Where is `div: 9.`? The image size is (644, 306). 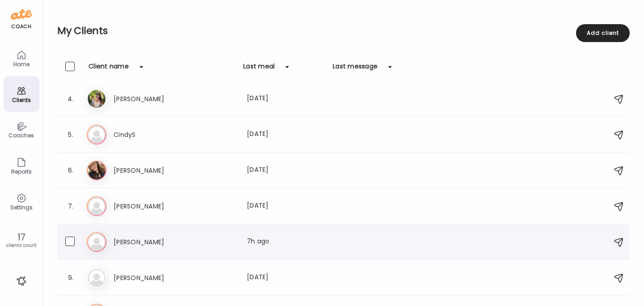
div: 9. is located at coordinates (71, 278).